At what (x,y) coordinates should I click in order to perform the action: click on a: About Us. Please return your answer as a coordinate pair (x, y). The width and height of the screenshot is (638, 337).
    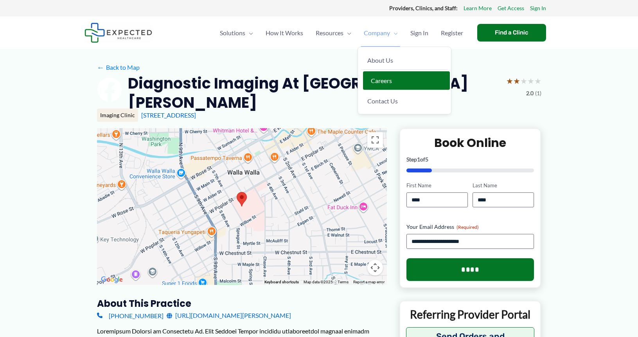
    Looking at the image, I should click on (405, 60).